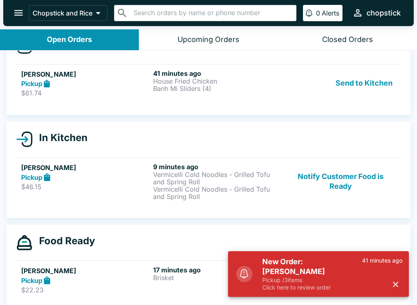  What do you see at coordinates (384, 13) in the screenshot?
I see `div: chopstick` at bounding box center [384, 13].